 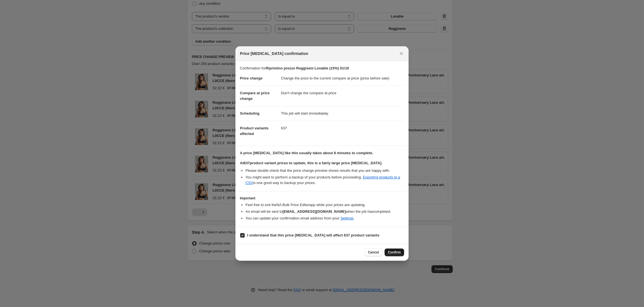 What do you see at coordinates (374, 252) in the screenshot?
I see `span: Cancel` at bounding box center [374, 252].